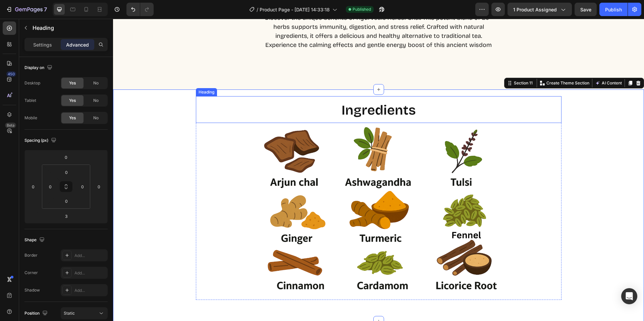 Image resolution: width=644 pixels, height=321 pixels. I want to click on button: Publish, so click(613, 10).